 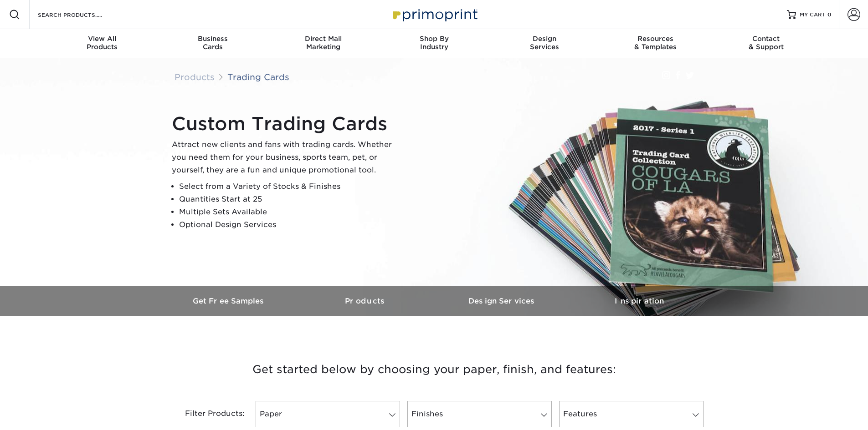 I want to click on h1: Custom Trading Cards, so click(x=285, y=124).